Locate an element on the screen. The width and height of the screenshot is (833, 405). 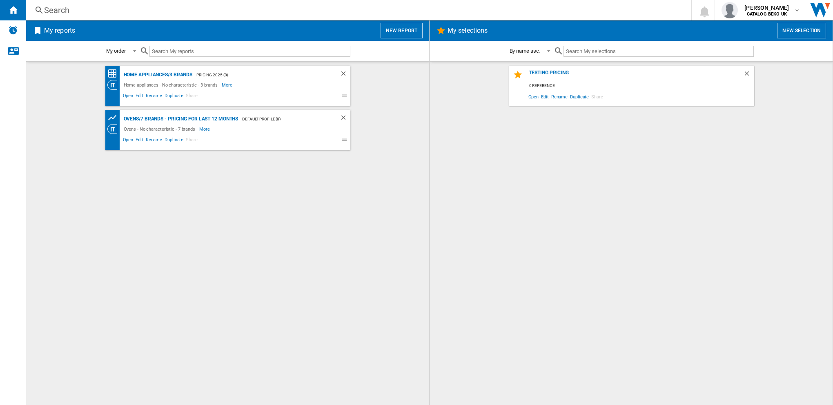
img: profile.jpg is located at coordinates (730, 10).